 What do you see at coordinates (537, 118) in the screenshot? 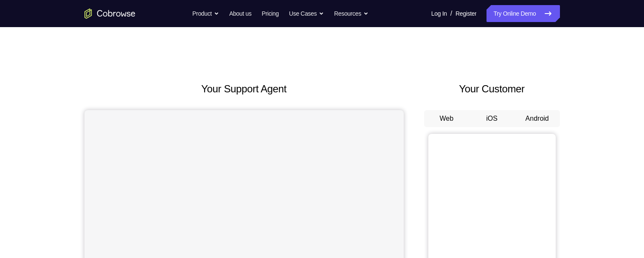
I see `button: Android` at bounding box center [537, 118].